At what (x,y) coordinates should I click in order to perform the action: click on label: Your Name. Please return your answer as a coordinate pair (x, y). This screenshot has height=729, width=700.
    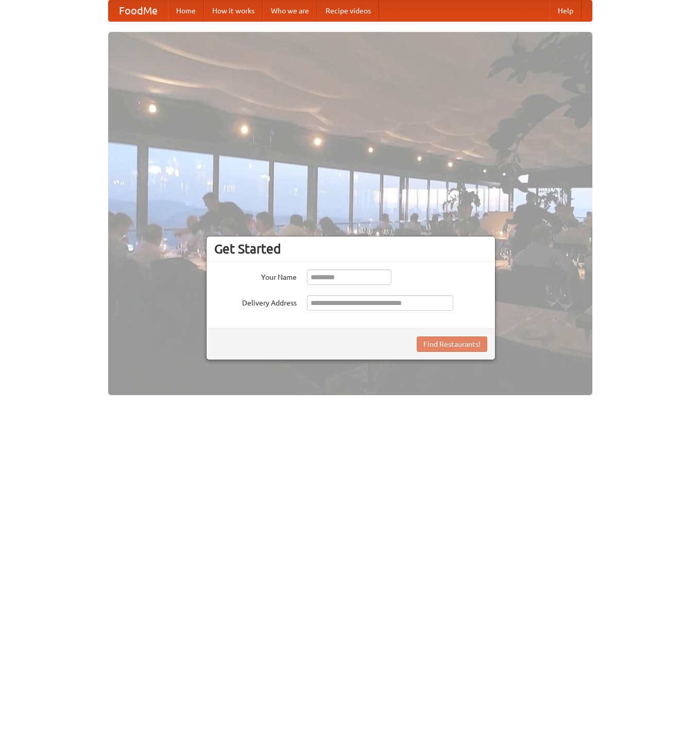
    Looking at the image, I should click on (256, 276).